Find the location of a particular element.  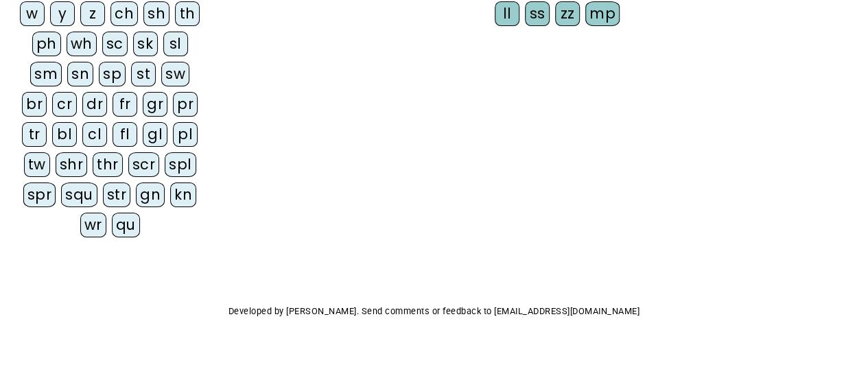

div: sm is located at coordinates (46, 74).